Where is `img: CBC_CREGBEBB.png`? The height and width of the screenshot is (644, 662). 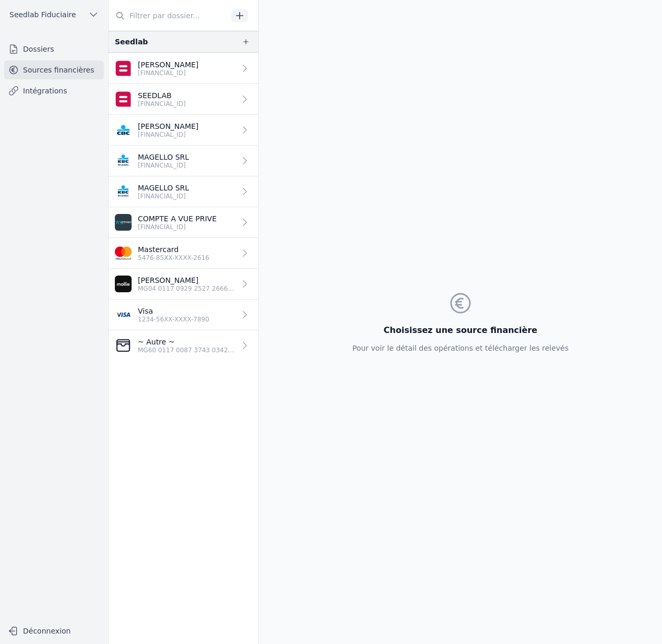
img: CBC_CREGBEBB.png is located at coordinates (124, 130).